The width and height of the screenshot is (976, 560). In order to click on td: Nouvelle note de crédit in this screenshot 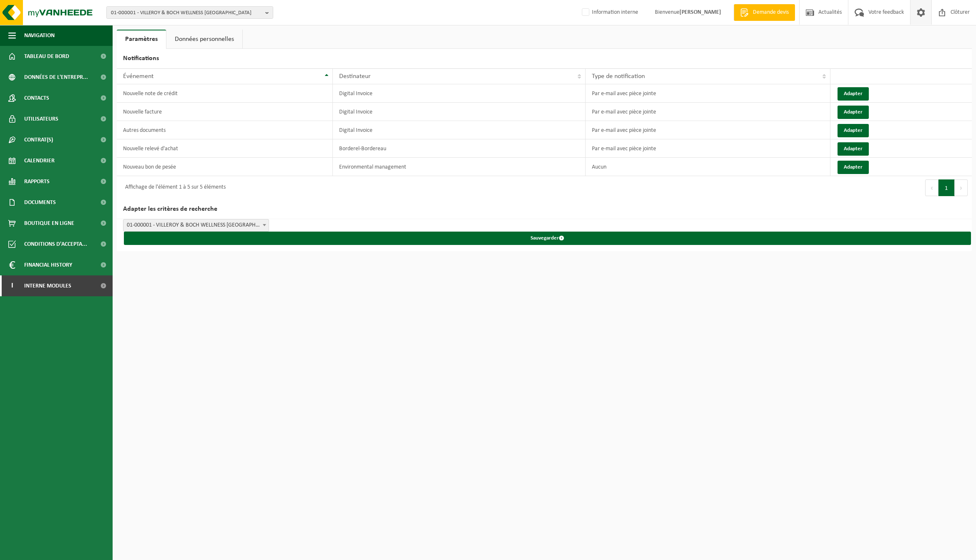, I will do `click(225, 93)`.